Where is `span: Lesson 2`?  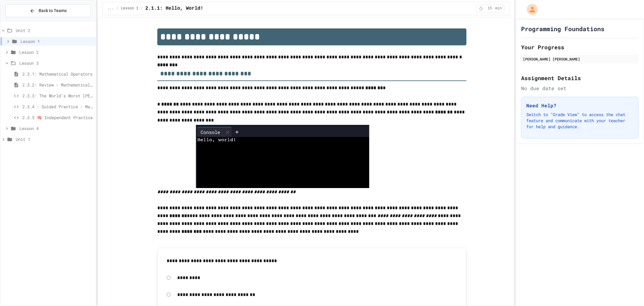
span: Lesson 2 is located at coordinates (56, 52).